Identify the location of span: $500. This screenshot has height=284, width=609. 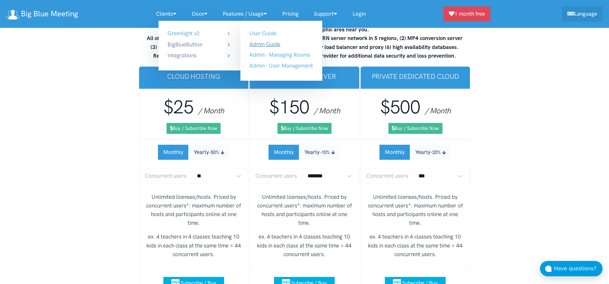
(400, 107).